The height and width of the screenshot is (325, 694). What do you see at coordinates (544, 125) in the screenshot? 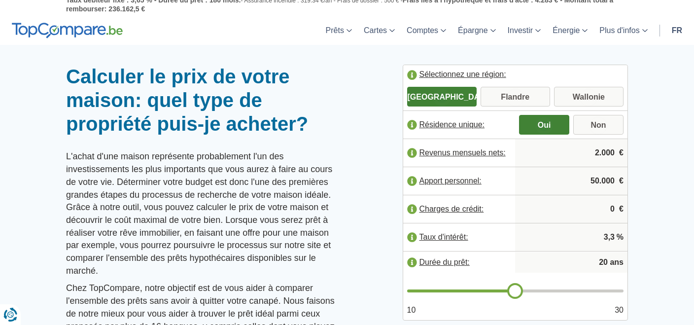
I see `label: Oui` at bounding box center [544, 125].